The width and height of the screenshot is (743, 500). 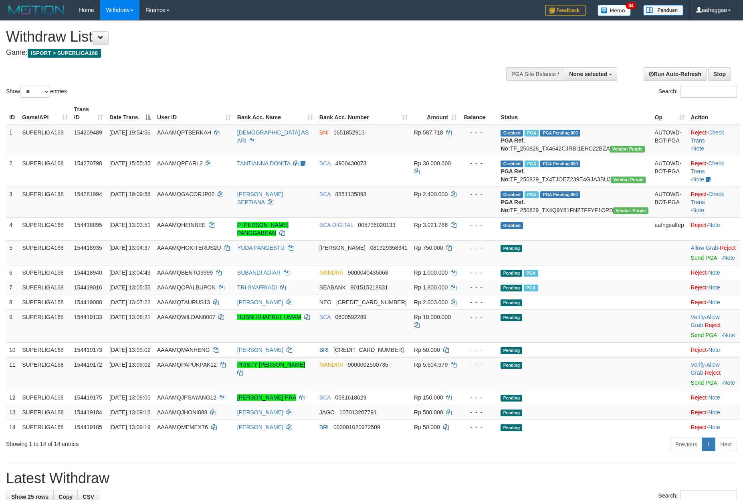 What do you see at coordinates (427, 427) in the screenshot?
I see `span: Rp 50.000` at bounding box center [427, 427].